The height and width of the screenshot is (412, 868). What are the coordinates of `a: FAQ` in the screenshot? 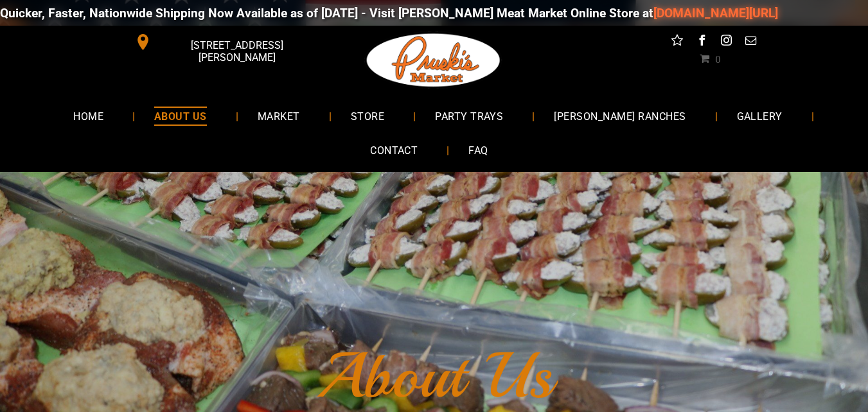 It's located at (478, 150).